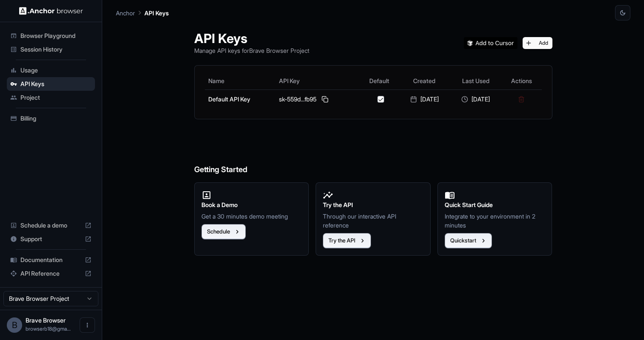  I want to click on h6: Getting Started, so click(373, 152).